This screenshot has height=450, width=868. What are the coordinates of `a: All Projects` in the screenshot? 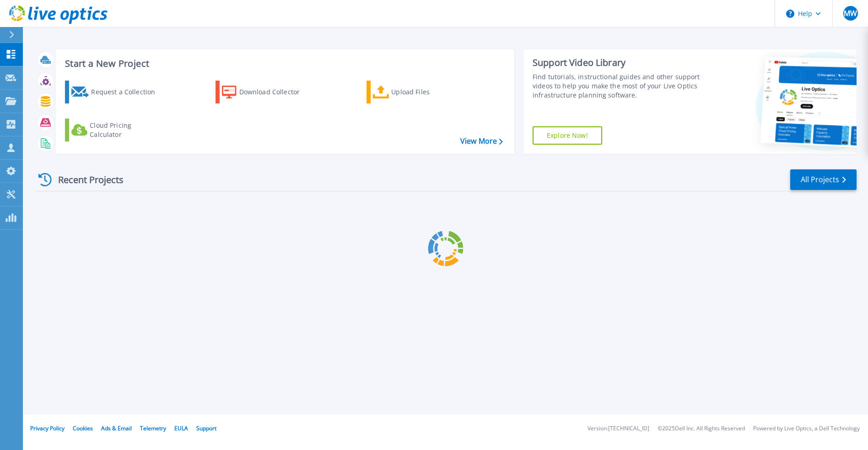 It's located at (824, 180).